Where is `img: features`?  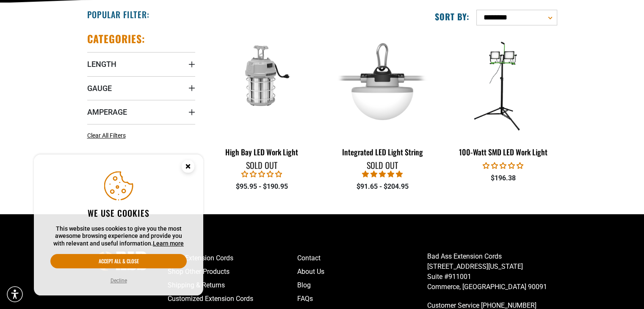 img: features is located at coordinates (503, 85).